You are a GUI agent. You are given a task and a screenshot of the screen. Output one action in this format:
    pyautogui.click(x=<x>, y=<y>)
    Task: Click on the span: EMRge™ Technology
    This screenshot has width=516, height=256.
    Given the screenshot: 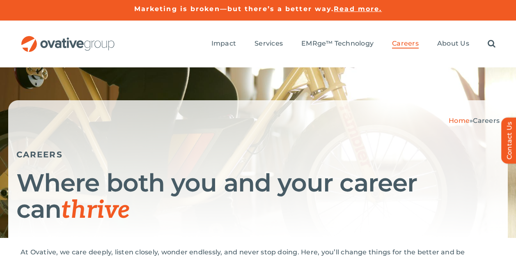 What is the action you would take?
    pyautogui.click(x=337, y=44)
    